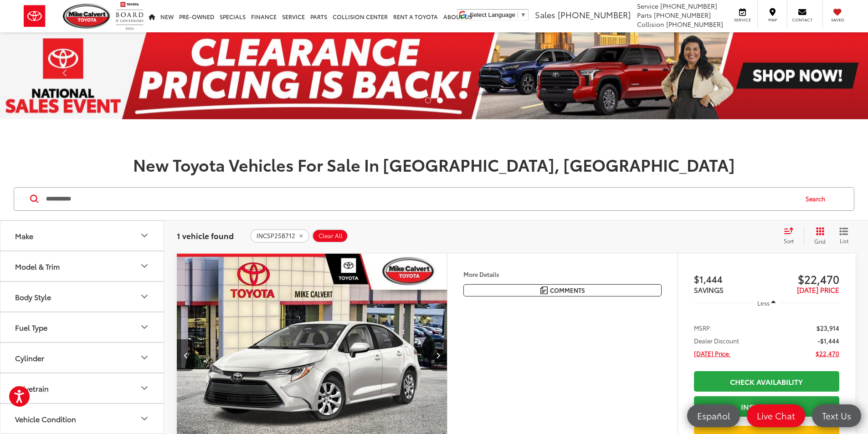 The image size is (868, 434). I want to click on span: Grid, so click(820, 241).